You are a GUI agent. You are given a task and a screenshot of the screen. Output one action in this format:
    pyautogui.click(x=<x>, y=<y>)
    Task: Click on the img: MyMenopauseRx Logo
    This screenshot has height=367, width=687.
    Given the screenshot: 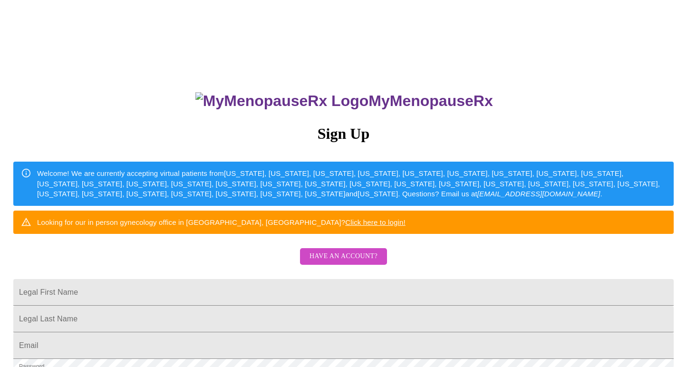 What is the action you would take?
    pyautogui.click(x=282, y=101)
    